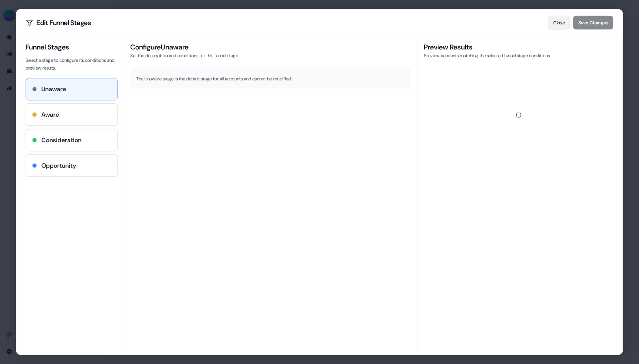 This screenshot has width=639, height=364. Describe the element at coordinates (519, 55) in the screenshot. I see `p: Preview accounts matching the selected funnel stage conditions` at that location.